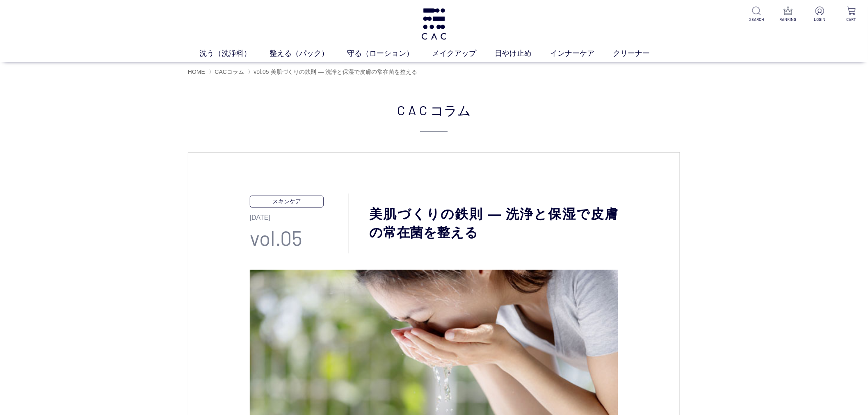 The height and width of the screenshot is (415, 868). I want to click on a: SEARCH, so click(756, 15).